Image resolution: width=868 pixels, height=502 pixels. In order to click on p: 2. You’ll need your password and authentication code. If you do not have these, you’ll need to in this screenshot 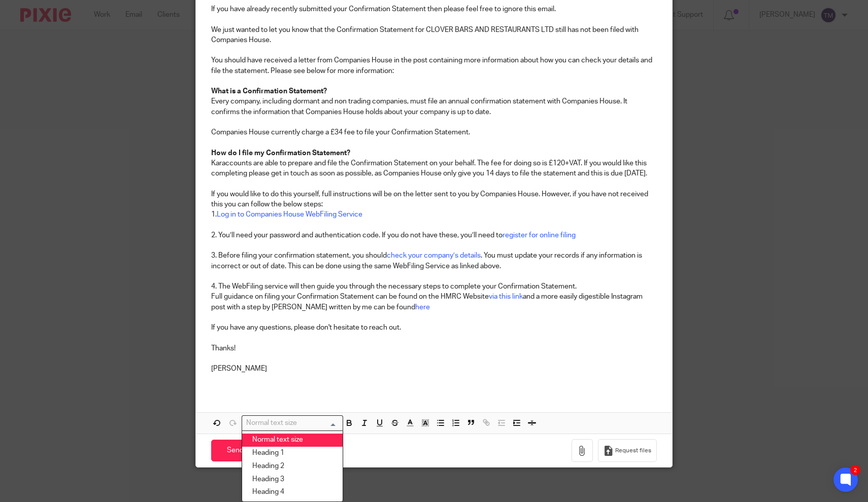, I will do `click(434, 235)`.